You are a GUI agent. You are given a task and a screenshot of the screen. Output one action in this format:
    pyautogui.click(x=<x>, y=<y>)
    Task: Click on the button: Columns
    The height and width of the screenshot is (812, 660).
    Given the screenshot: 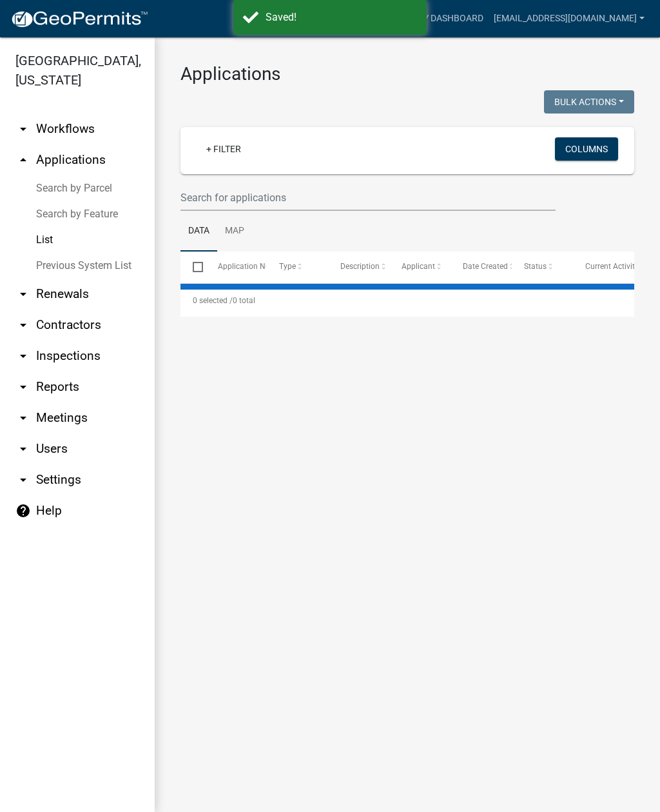 What is the action you would take?
    pyautogui.click(x=587, y=149)
    